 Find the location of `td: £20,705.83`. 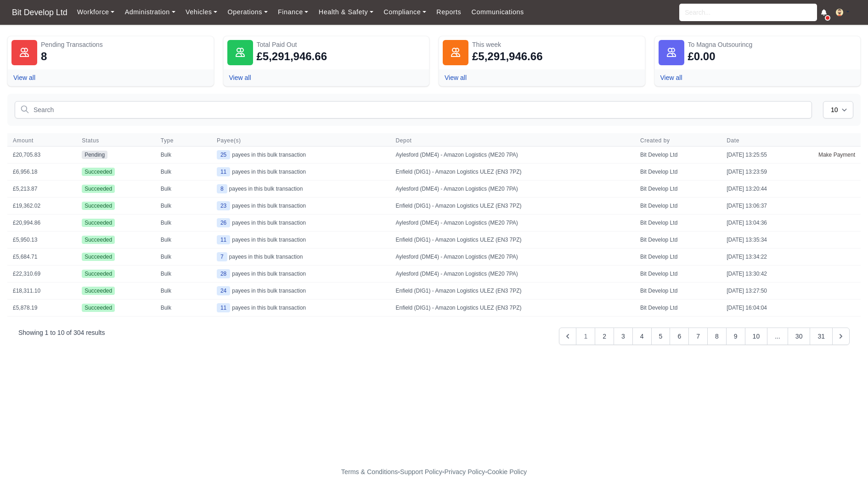

td: £20,705.83 is located at coordinates (42, 155).